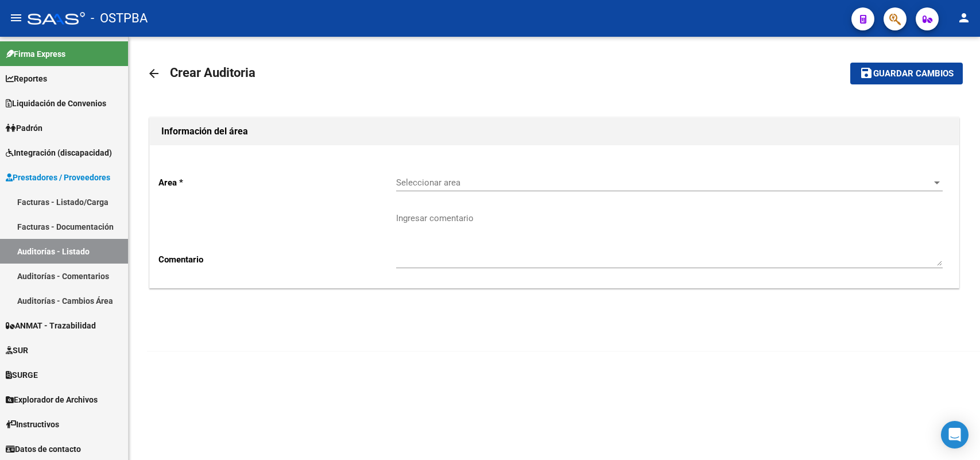 This screenshot has height=460, width=980. What do you see at coordinates (22, 375) in the screenshot?
I see `span: SURGE` at bounding box center [22, 375].